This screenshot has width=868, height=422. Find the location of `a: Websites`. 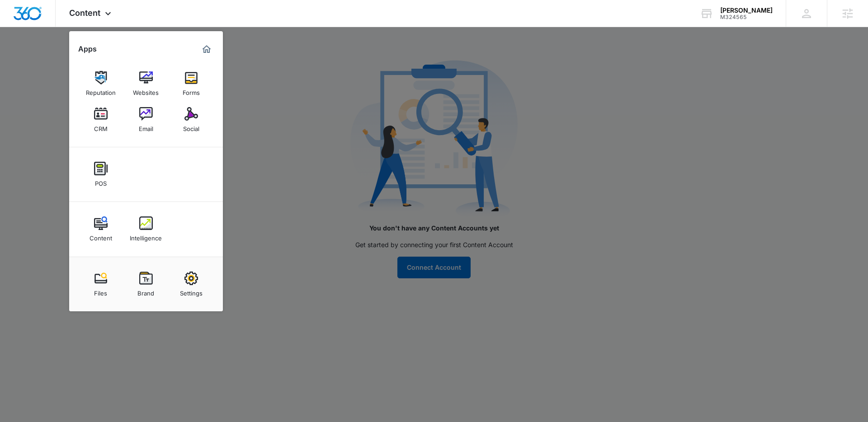

a: Websites is located at coordinates (146, 84).